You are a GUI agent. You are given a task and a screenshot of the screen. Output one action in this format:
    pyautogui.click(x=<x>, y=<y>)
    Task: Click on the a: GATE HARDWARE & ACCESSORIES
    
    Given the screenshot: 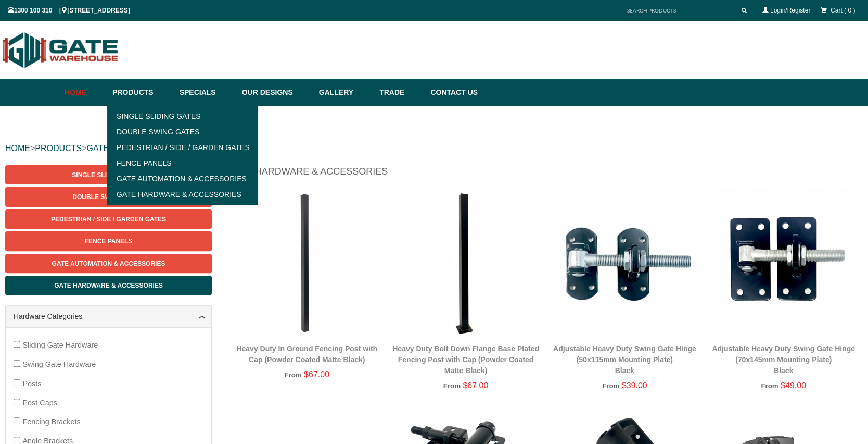 What is the action you would take?
    pyautogui.click(x=158, y=148)
    